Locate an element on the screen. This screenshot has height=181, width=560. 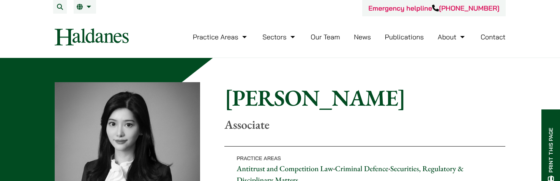
a: EN is located at coordinates (85, 7).